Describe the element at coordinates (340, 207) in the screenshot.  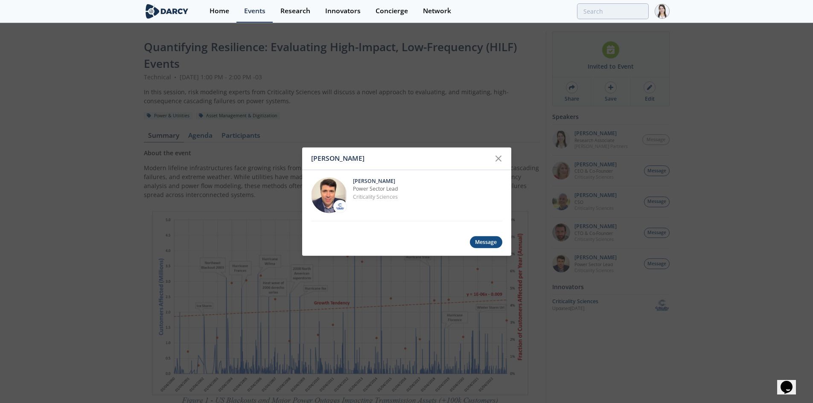
I see `img: Criticality Sciences` at that location.